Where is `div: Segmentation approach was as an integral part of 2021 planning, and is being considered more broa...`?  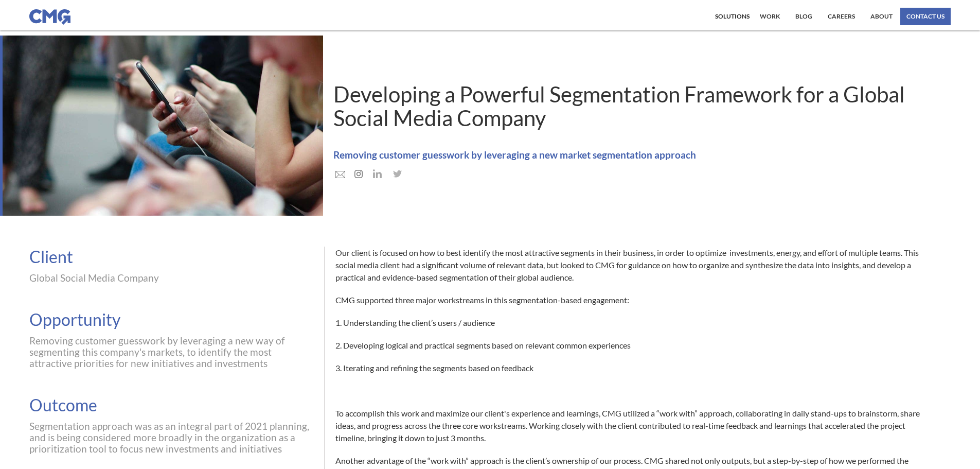
div: Segmentation approach was as an integral part of 2021 planning, and is being considered more broa... is located at coordinates (171, 437).